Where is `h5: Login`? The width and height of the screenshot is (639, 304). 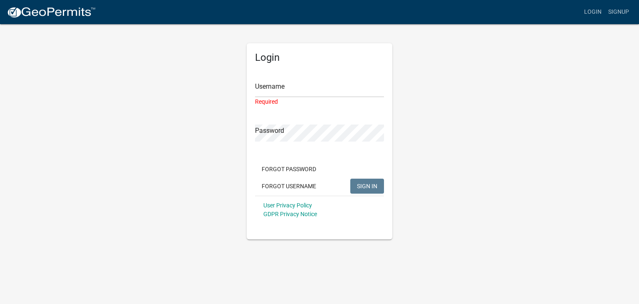
h5: Login is located at coordinates (319, 57).